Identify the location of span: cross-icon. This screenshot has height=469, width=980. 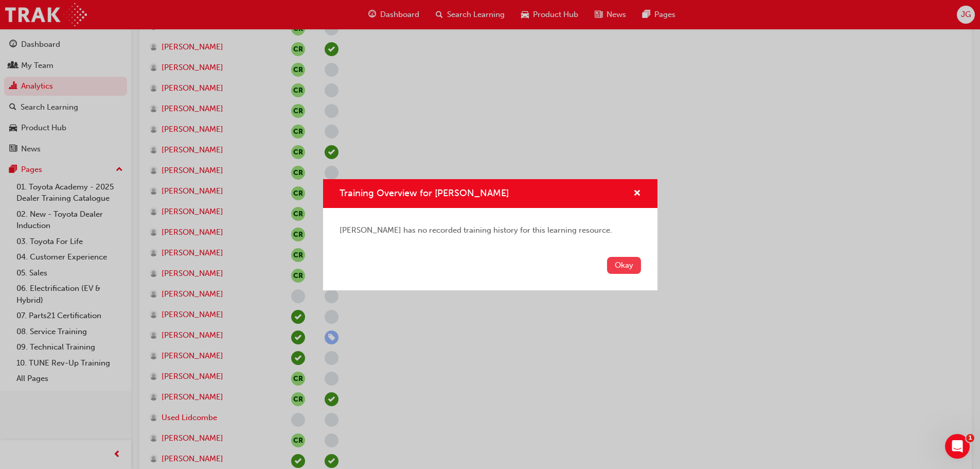
(637, 194).